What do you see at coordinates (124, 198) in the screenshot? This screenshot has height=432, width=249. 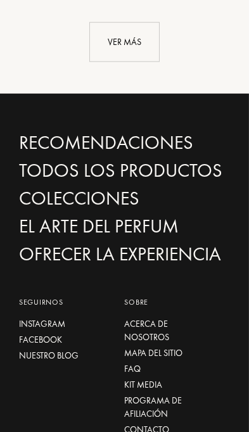 I see `div: Colecciones` at bounding box center [124, 198].